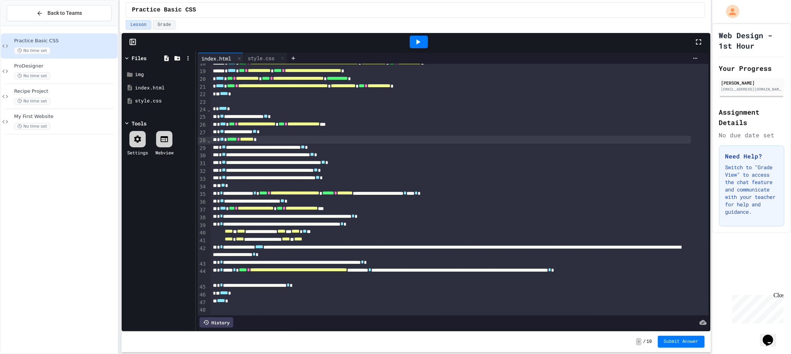 This screenshot has height=354, width=791. What do you see at coordinates (681, 341) in the screenshot?
I see `button: Submit Answer` at bounding box center [681, 341].